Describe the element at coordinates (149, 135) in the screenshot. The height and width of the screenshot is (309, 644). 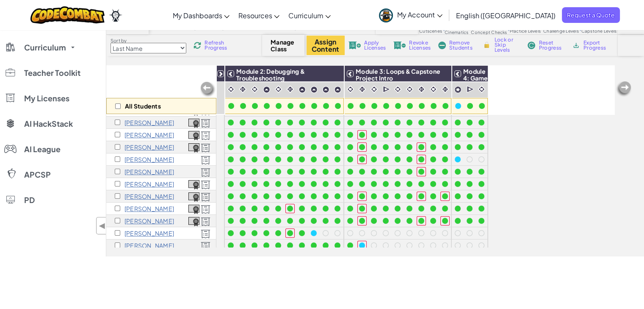
I see `p: Kaylen Green` at that location.